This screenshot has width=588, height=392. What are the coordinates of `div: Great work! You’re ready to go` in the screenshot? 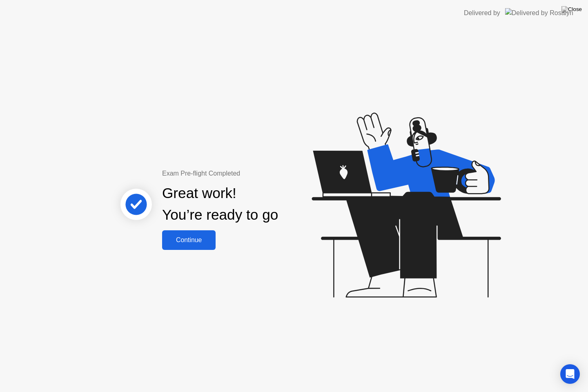 It's located at (220, 204).